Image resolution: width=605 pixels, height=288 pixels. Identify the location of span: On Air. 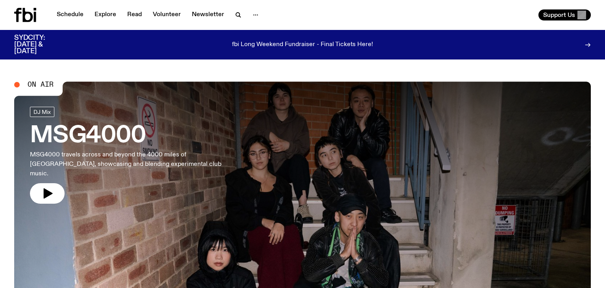
(41, 85).